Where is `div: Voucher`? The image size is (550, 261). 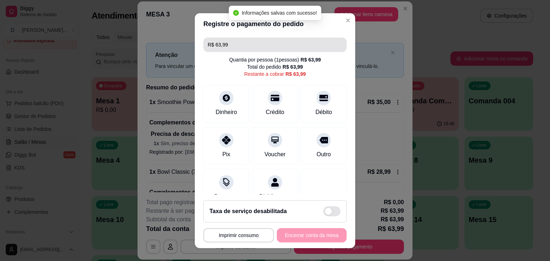 div: Voucher is located at coordinates (275, 155).